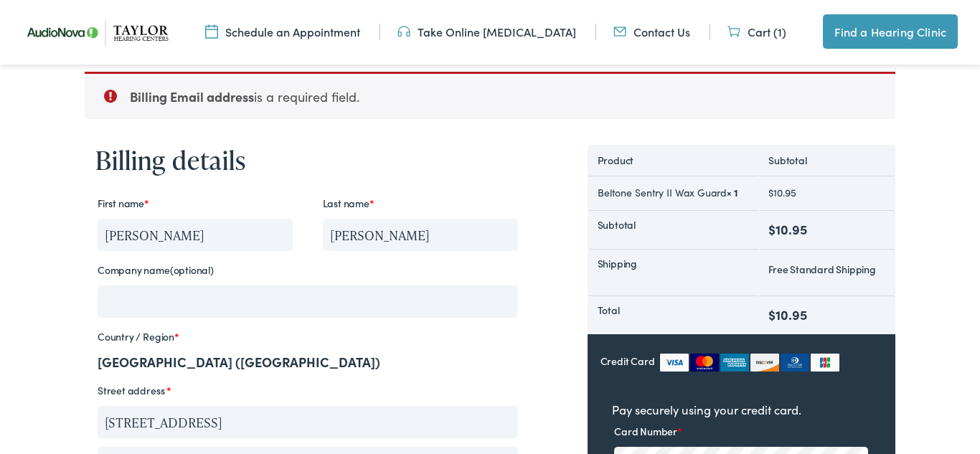  Describe the element at coordinates (191, 96) in the screenshot. I see `strong: Billing Email address` at that location.